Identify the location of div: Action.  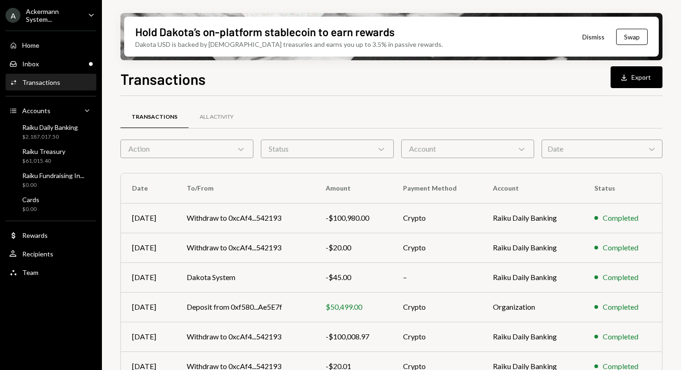
(187, 149).